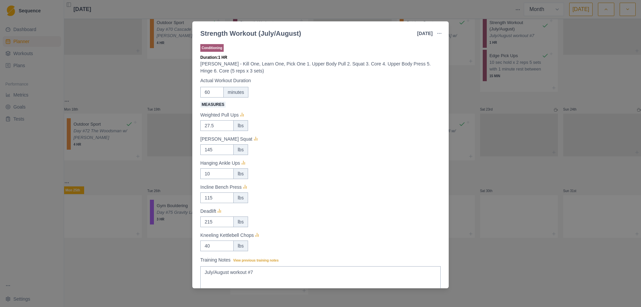 Image resolution: width=641 pixels, height=307 pixels. I want to click on p: Kneeling Kettlebell Chops, so click(227, 235).